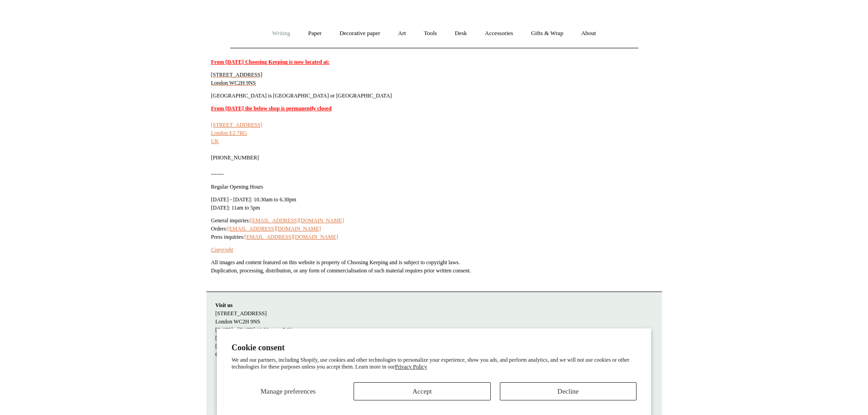 Image resolution: width=868 pixels, height=415 pixels. What do you see at coordinates (422, 392) in the screenshot?
I see `button: Accept` at bounding box center [422, 392].